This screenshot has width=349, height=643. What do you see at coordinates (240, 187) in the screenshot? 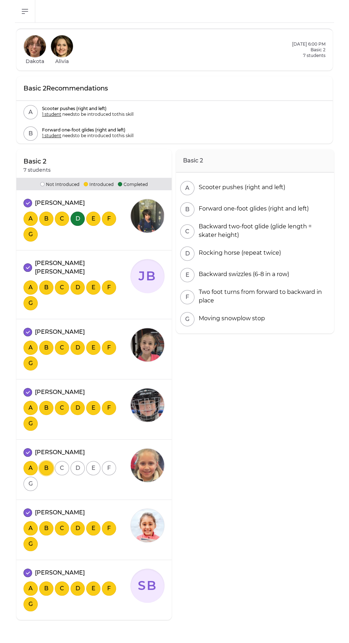
I see `div: Scooter pushes (right and left)` at bounding box center [240, 187].